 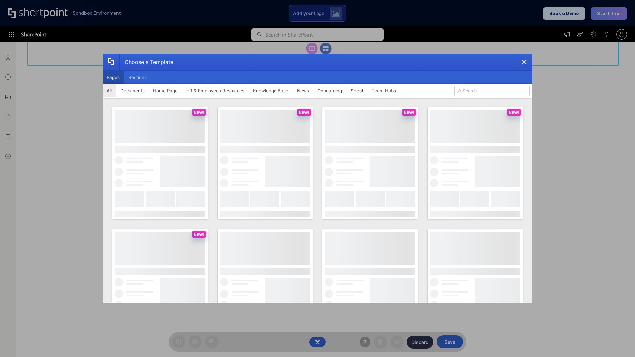 What do you see at coordinates (215, 91) in the screenshot?
I see `button: HR & Employees Resources` at bounding box center [215, 91].